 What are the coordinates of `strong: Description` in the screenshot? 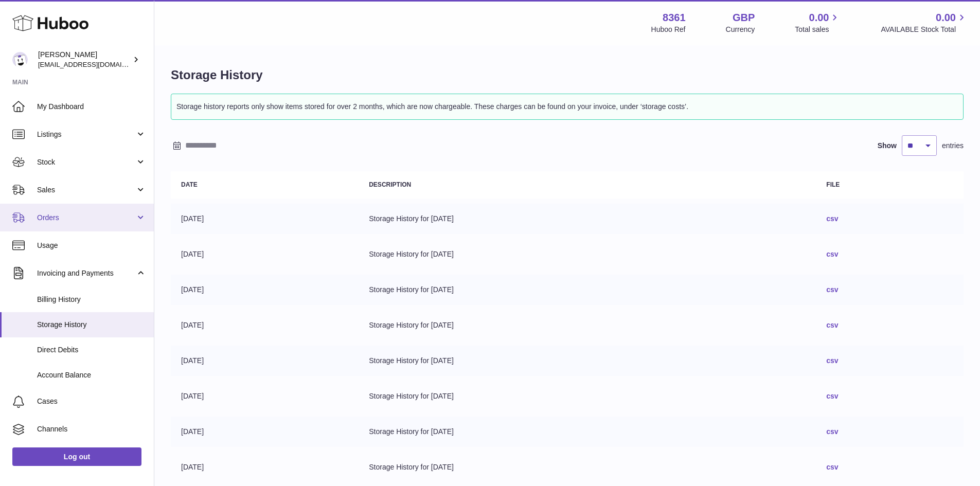 It's located at (390, 184).